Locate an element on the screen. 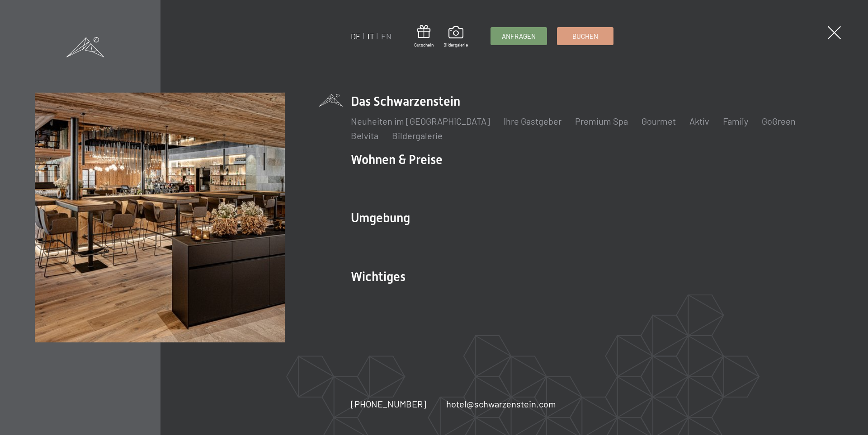  a: Belvita is located at coordinates (364, 136).